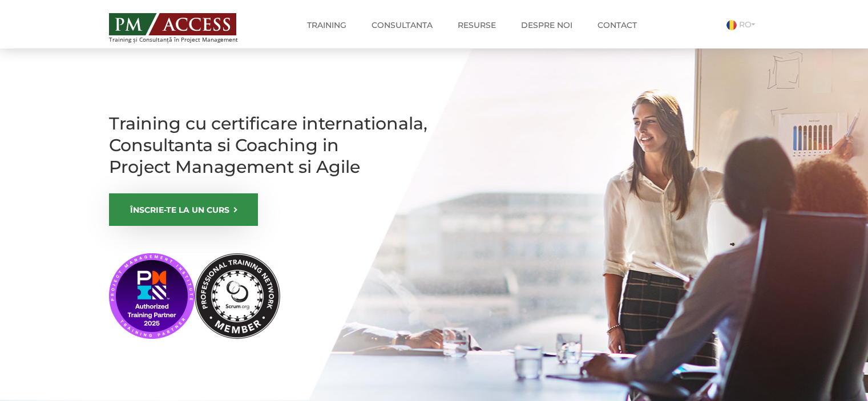  What do you see at coordinates (743, 25) in the screenshot?
I see `a: RO` at bounding box center [743, 25].